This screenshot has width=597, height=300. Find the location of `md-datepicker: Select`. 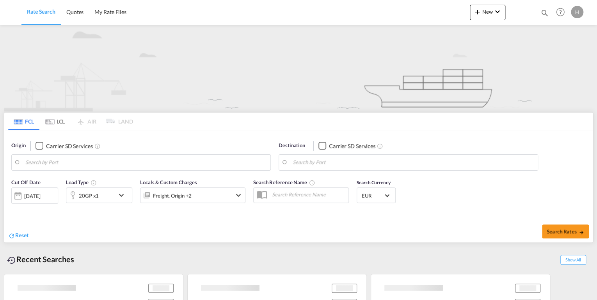

md-datepicker: Select is located at coordinates (14, 208).